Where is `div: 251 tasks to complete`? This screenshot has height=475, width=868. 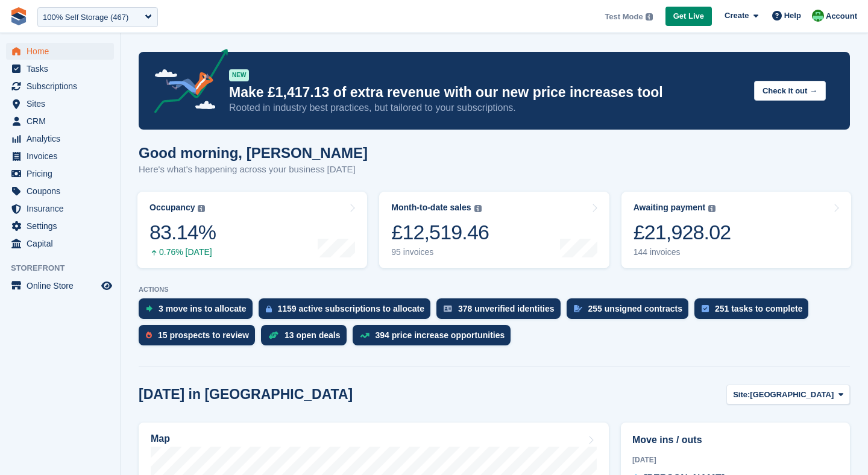 div: 251 tasks to complete is located at coordinates (759, 309).